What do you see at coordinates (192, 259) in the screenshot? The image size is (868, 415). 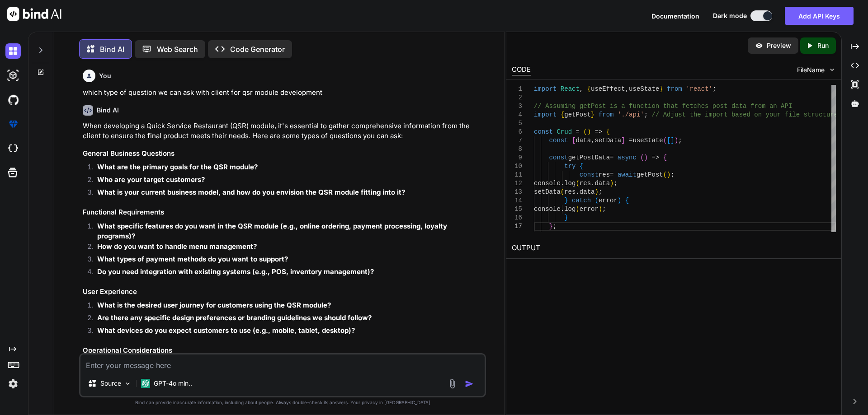 I see `strong: What types of payment methods do you want to support?` at bounding box center [192, 259].